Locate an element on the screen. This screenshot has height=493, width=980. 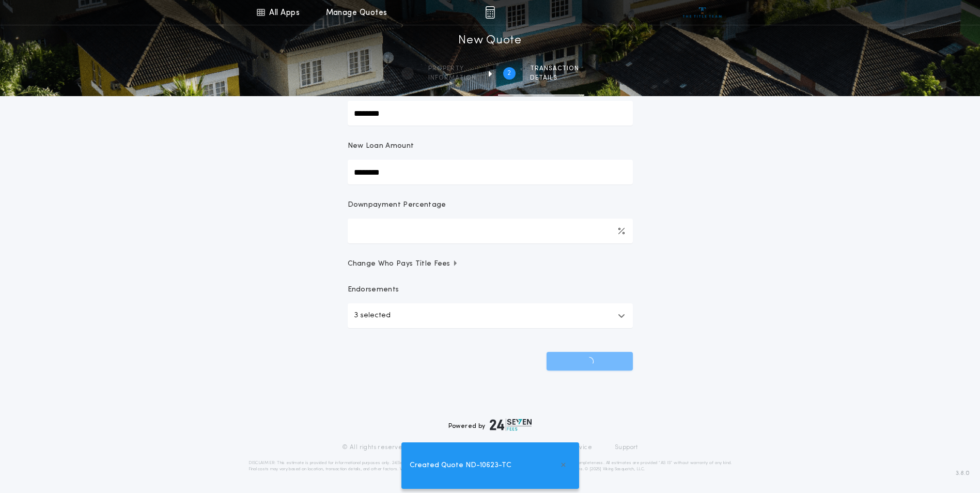
span: information is located at coordinates (452, 78).